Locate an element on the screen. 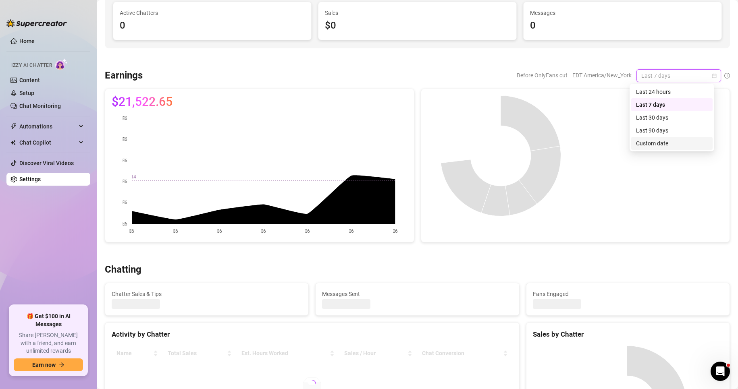 This screenshot has height=389, width=738. img: AI Chatter is located at coordinates (61, 64).